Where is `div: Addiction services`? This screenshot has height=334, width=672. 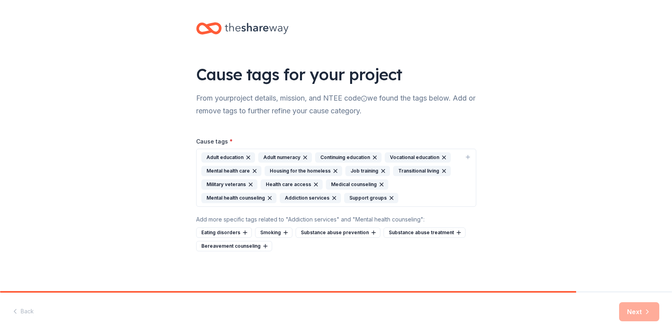 div: Addiction services is located at coordinates (310, 198).